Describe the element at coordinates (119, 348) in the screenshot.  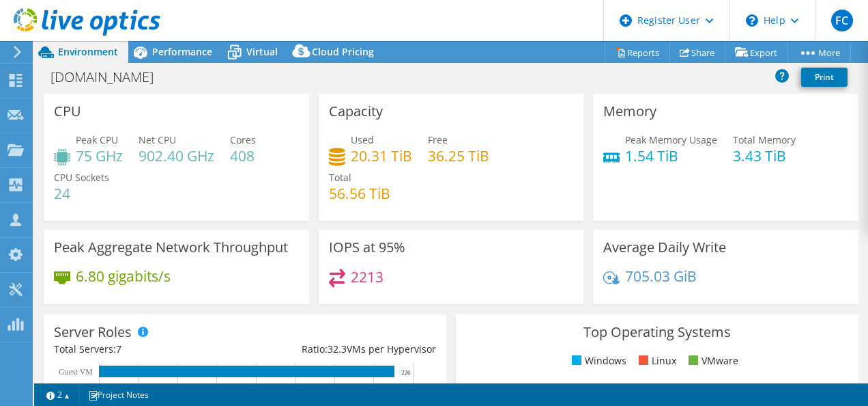
I see `span: 7` at that location.